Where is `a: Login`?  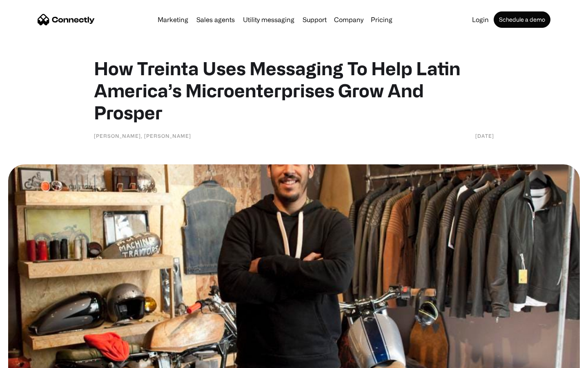
a: Login is located at coordinates (480, 19).